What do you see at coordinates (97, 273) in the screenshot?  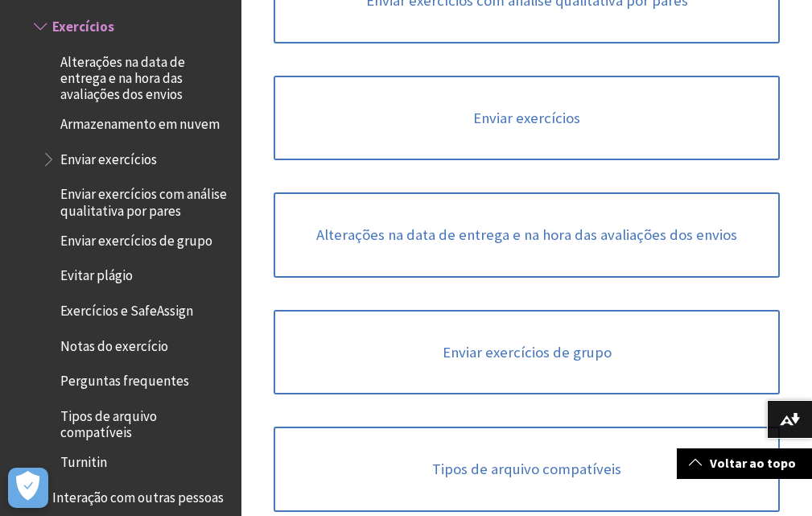 I see `span: Evitar plágio` at bounding box center [97, 273].